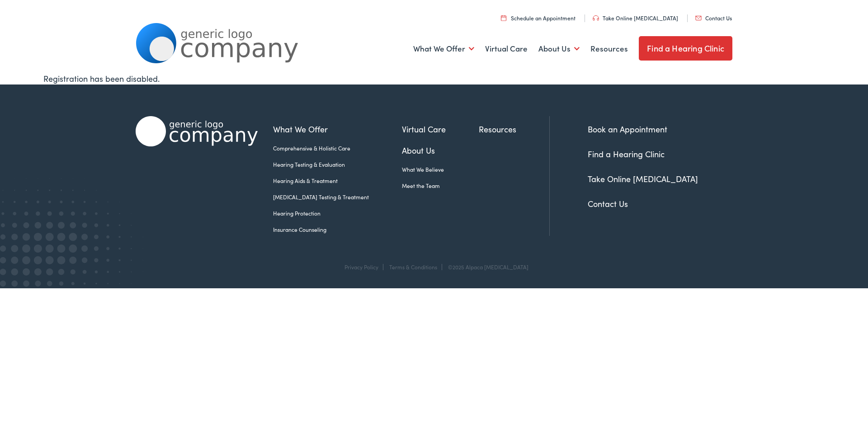 This screenshot has height=427, width=868. I want to click on a: Hearing Aids & Treatment, so click(337, 181).